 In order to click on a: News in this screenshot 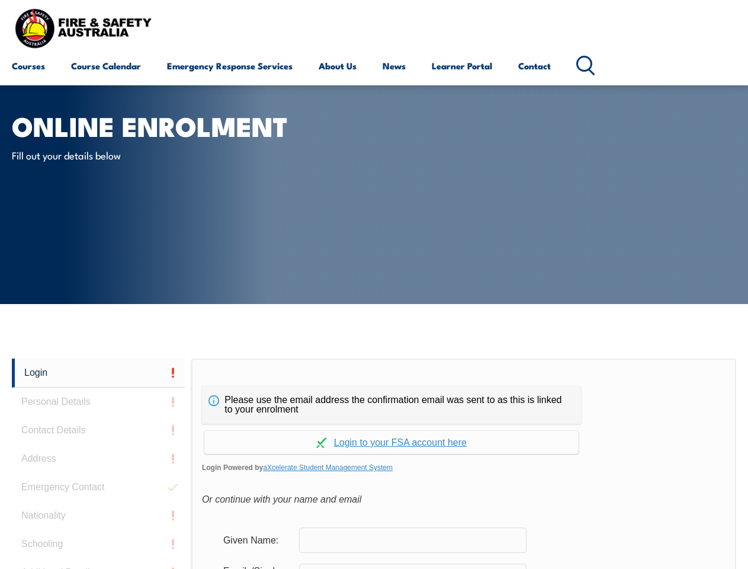, I will do `click(394, 66)`.